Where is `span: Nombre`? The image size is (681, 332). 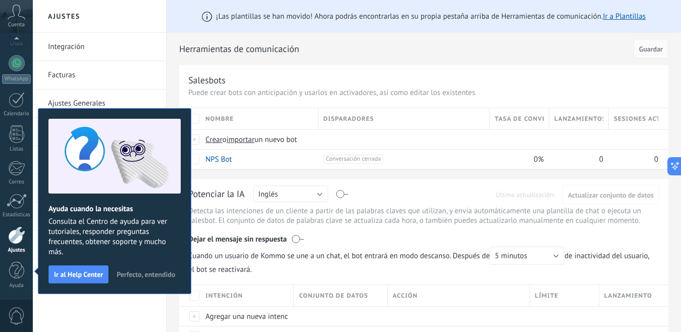
span: Nombre is located at coordinates (220, 119).